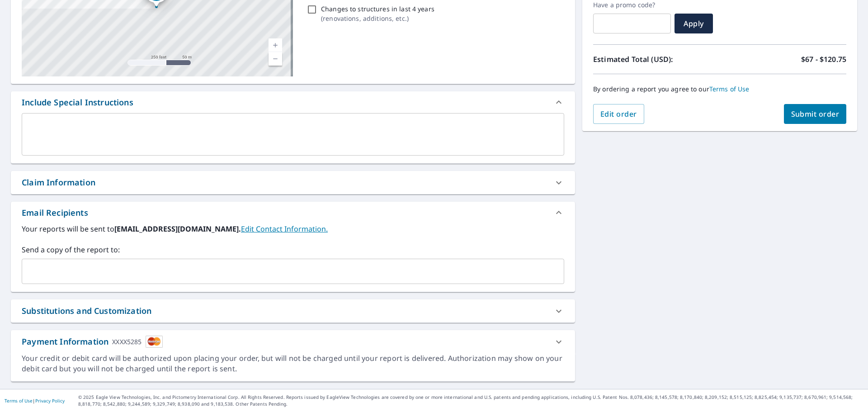  Describe the element at coordinates (823, 59) in the screenshot. I see `p: $67 - $120.75` at that location.